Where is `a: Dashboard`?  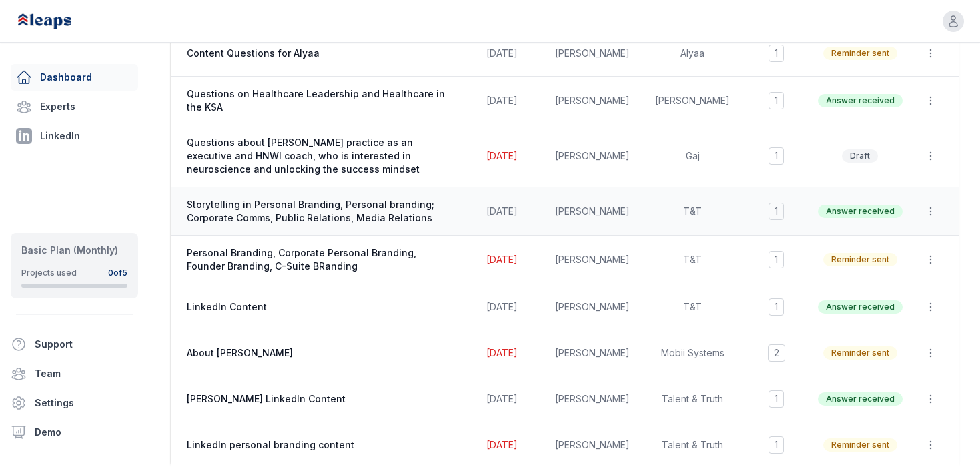 a: Dashboard is located at coordinates (74, 77).